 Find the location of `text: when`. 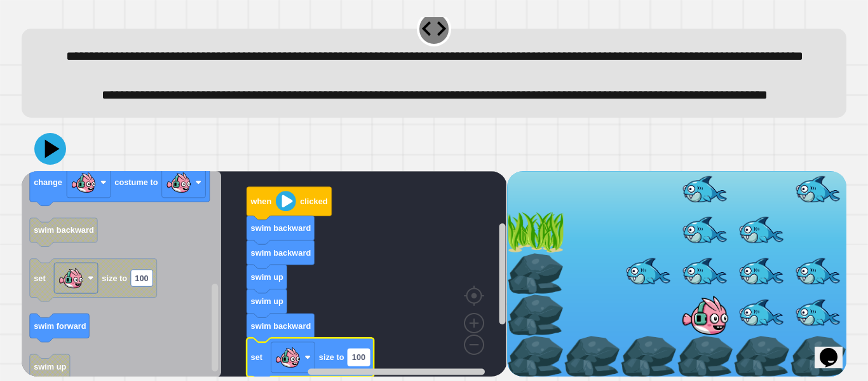

text: when is located at coordinates (261, 201).